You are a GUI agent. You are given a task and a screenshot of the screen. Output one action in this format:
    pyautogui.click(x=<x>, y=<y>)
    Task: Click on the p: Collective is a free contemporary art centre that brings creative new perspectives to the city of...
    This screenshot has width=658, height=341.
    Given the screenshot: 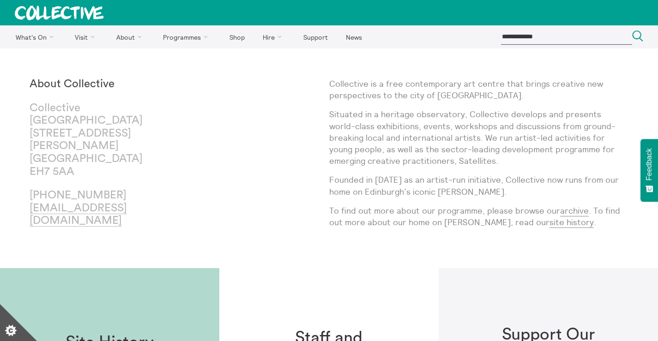 What is the action you would take?
    pyautogui.click(x=479, y=90)
    